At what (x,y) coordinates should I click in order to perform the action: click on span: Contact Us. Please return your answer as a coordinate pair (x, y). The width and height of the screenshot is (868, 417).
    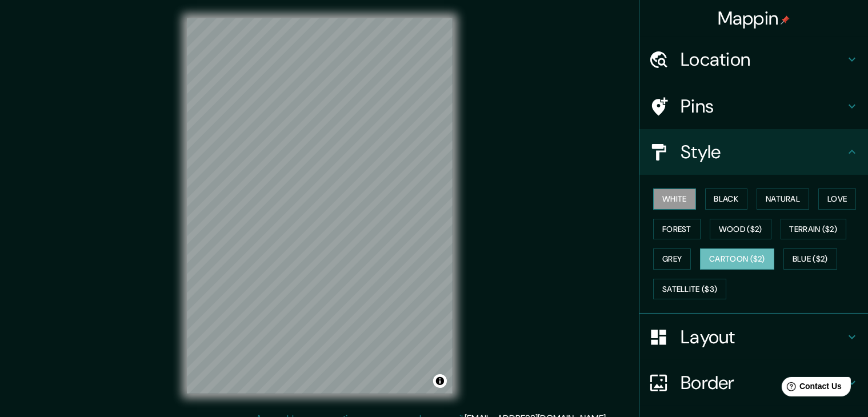
    Looking at the image, I should click on (54, 14).